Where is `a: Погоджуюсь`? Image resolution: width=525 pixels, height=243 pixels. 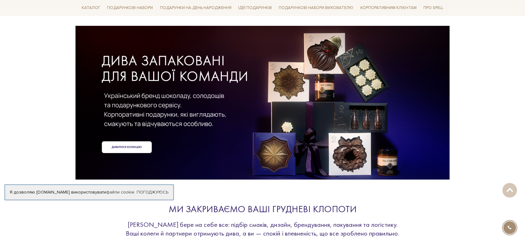
a: Погоджуюсь is located at coordinates (152, 192).